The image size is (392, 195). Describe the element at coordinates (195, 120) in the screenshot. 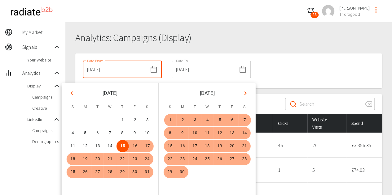

I see `button: Sep 3, 2024` at that location.